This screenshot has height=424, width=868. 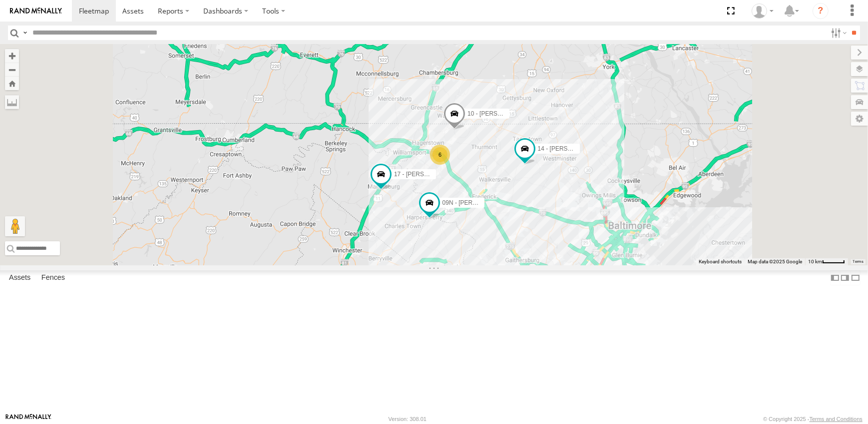 What do you see at coordinates (813, 419) in the screenshot?
I see `div: © Copyright 2025 -` at bounding box center [813, 419].